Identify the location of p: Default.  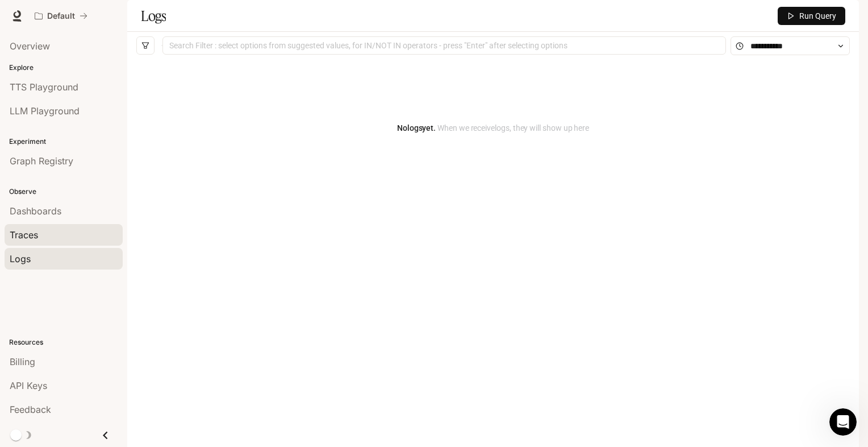
(61, 16).